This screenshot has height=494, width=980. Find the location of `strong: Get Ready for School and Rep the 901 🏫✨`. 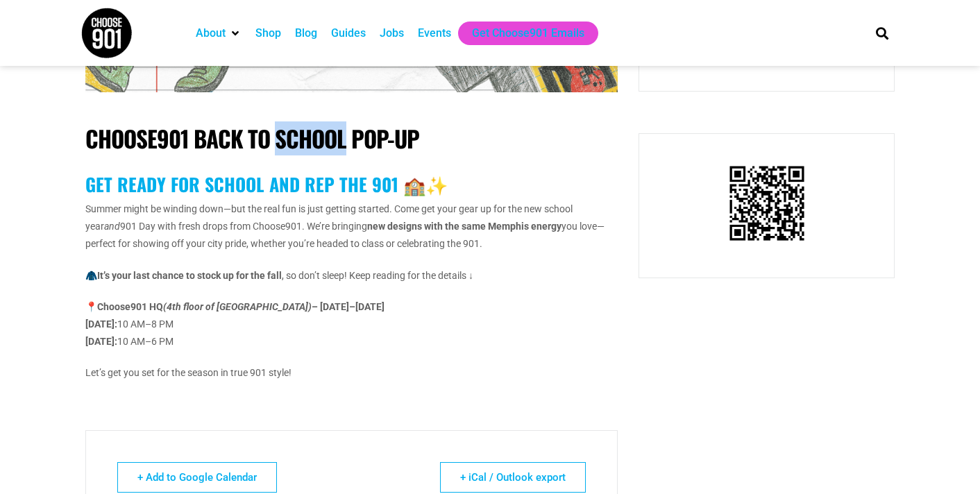

strong: Get Ready for School and Rep the 901 🏫✨ is located at coordinates (267, 184).